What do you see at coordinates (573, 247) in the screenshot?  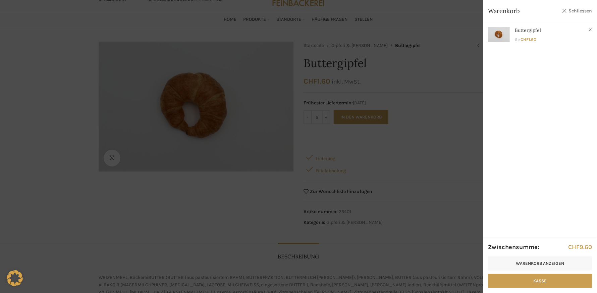 I see `span: CHF` at bounding box center [573, 247].